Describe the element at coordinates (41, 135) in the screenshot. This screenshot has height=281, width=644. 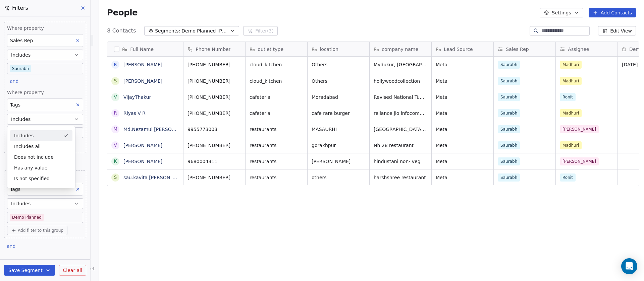
I see `div: Includes` at that location.